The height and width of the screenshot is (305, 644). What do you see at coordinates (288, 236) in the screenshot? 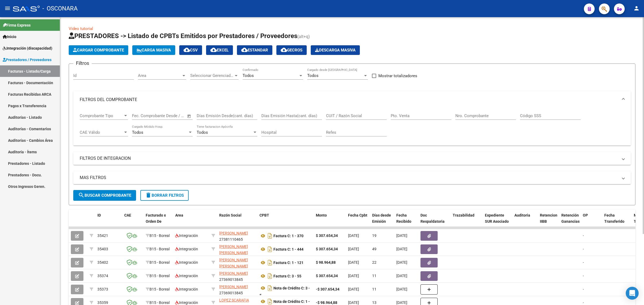
I see `strong: Factura C: 1 - 370` at bounding box center [288, 236].